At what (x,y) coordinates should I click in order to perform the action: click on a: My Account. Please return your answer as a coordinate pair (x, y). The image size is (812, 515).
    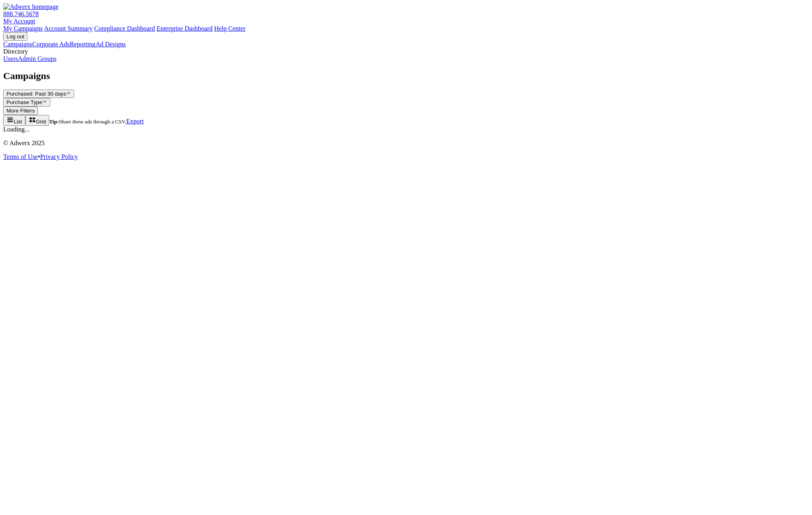
    Looking at the image, I should click on (19, 21).